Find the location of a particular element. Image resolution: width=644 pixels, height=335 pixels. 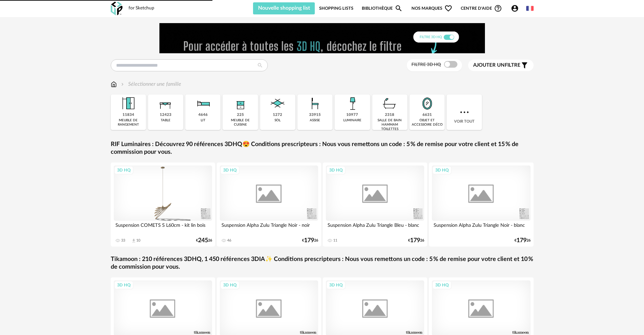

div: 1272 is located at coordinates (277, 115).